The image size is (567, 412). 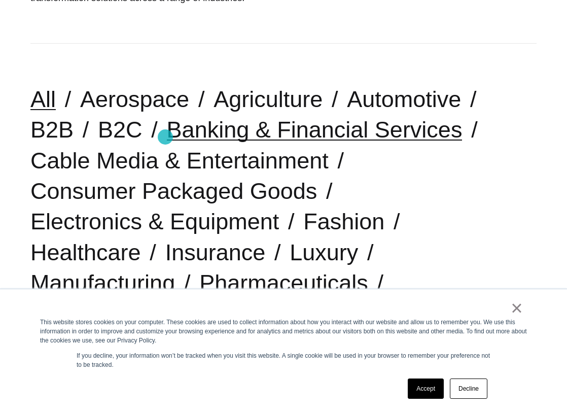 What do you see at coordinates (134, 99) in the screenshot?
I see `a: Aerospace` at bounding box center [134, 99].